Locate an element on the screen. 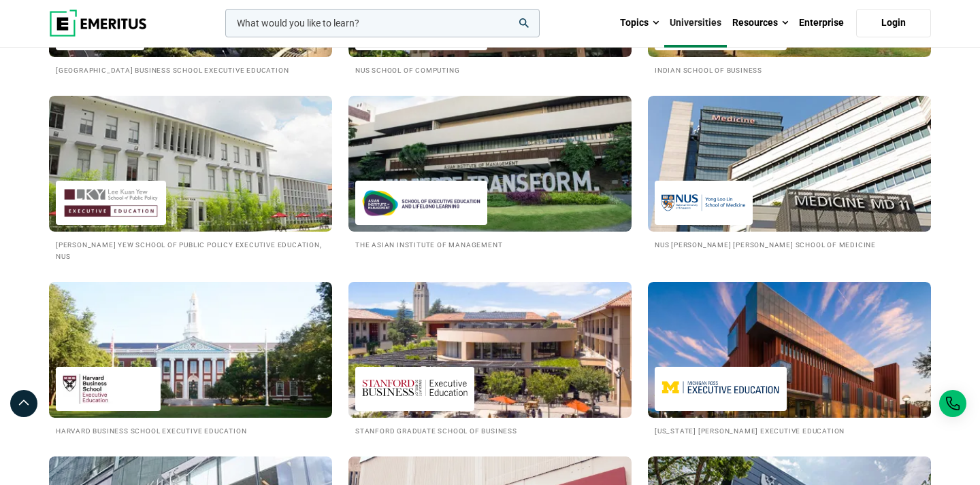 This screenshot has width=980, height=485. img: NUS Yong Loo Lin School of Medicine is located at coordinates (703, 203).